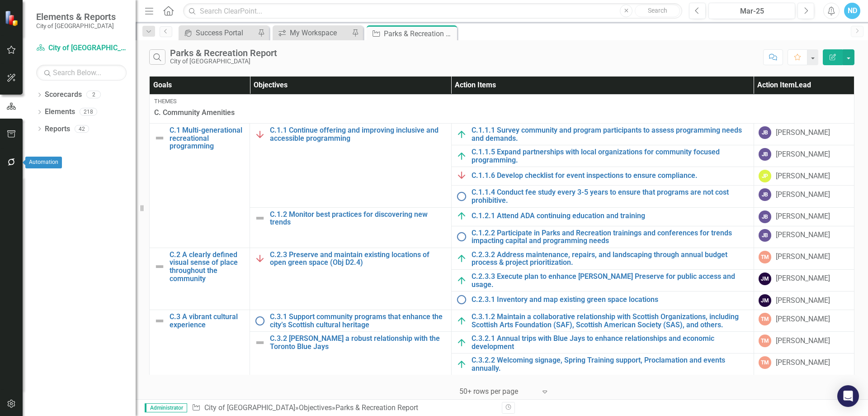 This screenshot has width=868, height=416. Describe the element at coordinates (610, 363) in the screenshot. I see `a: C.3.2.2 Welcoming signage, Spring Training support, Proclamation and events annually.` at that location.